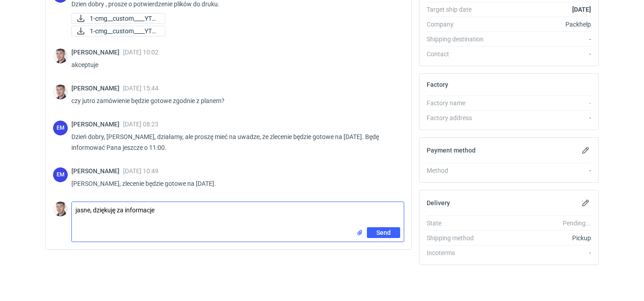 The width and height of the screenshot is (644, 301). I want to click on em: Pending..., so click(577, 223).